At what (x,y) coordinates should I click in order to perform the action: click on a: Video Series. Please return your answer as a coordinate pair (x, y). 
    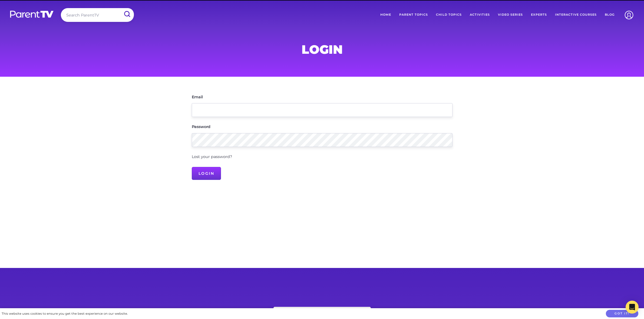
    Looking at the image, I should click on (511, 15).